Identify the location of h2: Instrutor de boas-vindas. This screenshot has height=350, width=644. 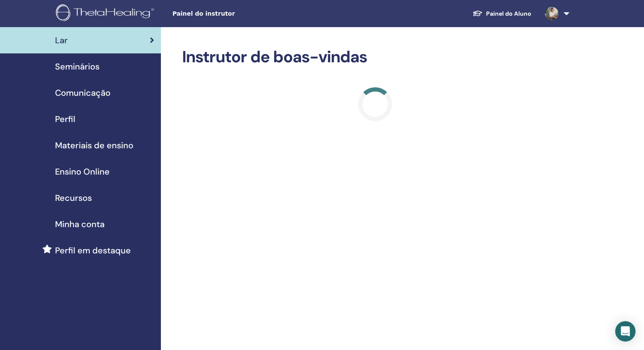
(375, 57).